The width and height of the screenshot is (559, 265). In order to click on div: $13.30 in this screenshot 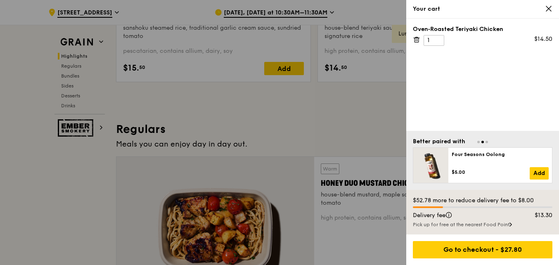, I will do `click(538, 215)`.